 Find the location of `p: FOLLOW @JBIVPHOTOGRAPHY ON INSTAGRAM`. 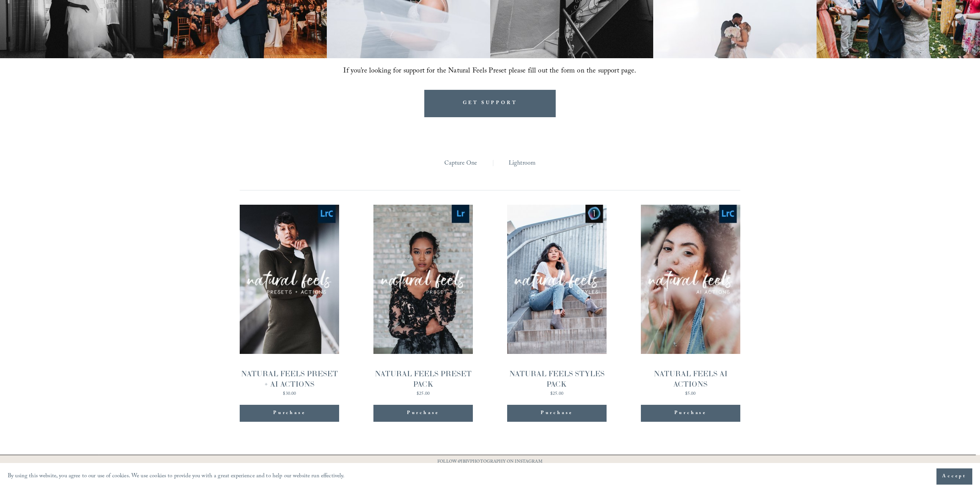

p: FOLLOW @JBIVPHOTOGRAPHY ON INSTAGRAM is located at coordinates (490, 463).